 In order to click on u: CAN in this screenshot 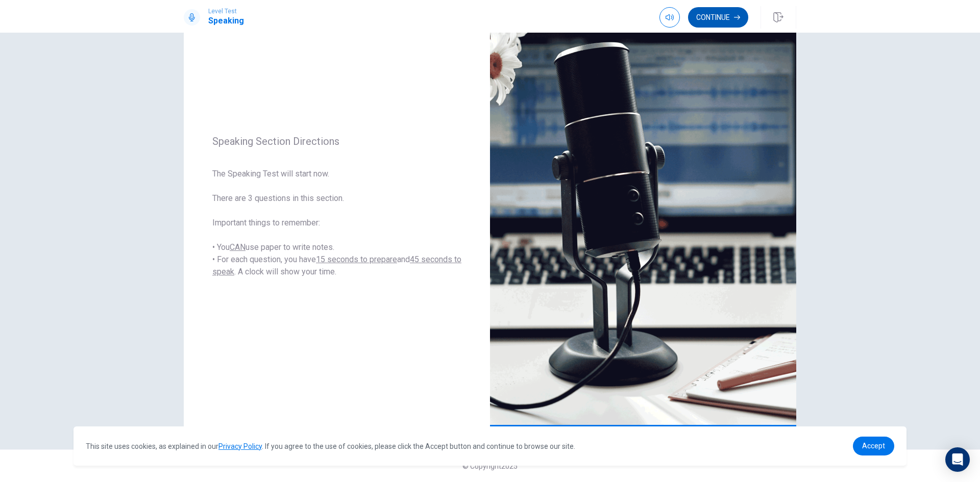, I will do `click(237, 247)`.